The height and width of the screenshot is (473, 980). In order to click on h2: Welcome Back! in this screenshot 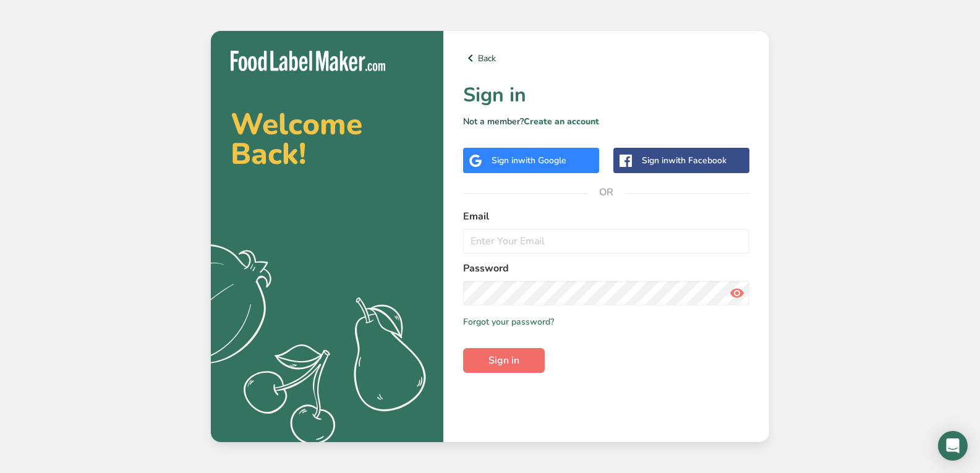, I will do `click(327, 139)`.